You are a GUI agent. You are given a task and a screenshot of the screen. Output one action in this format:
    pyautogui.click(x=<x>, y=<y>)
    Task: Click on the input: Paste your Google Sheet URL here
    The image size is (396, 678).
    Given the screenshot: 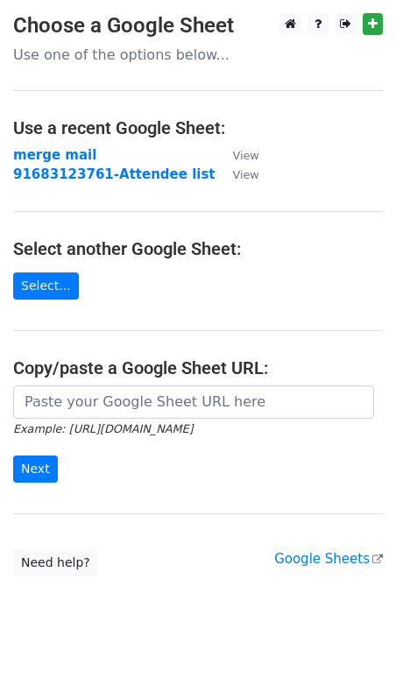 What is the action you would take?
    pyautogui.click(x=194, y=402)
    